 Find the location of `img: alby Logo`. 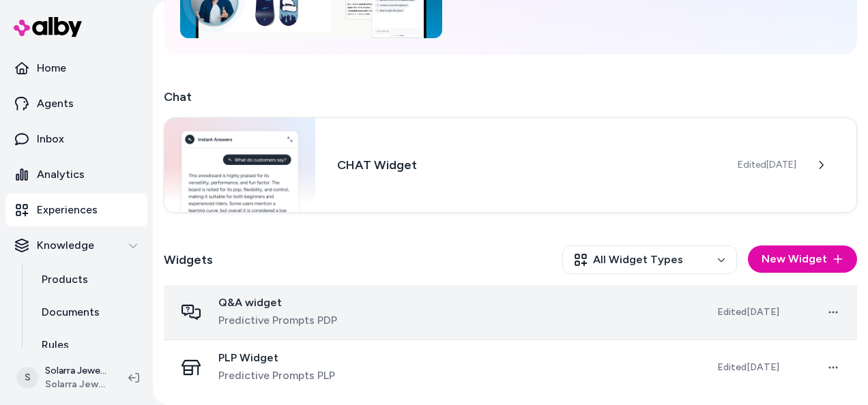

img: alby Logo is located at coordinates (48, 26).